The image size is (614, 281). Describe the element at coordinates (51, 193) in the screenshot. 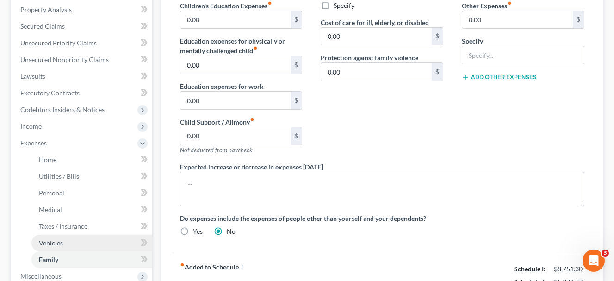

I see `span: Personal` at that location.